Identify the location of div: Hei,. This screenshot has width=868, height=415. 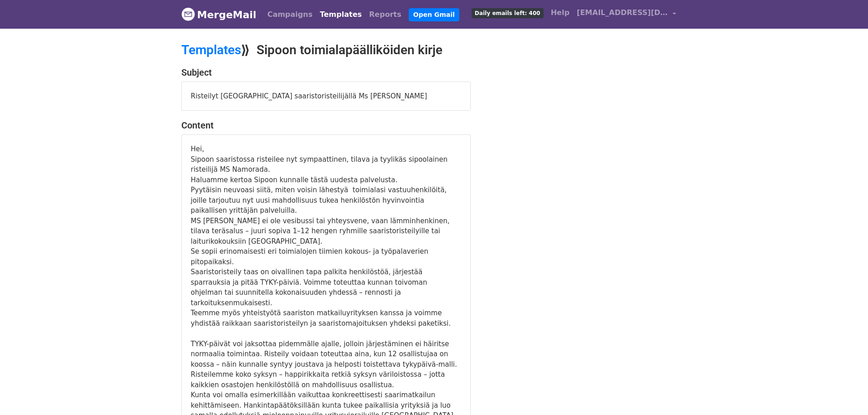
(326, 149).